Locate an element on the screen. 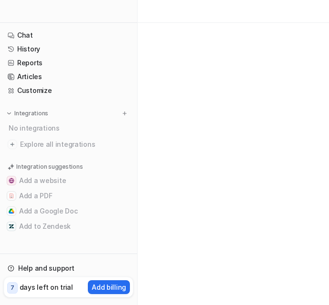 This screenshot has height=305, width=329. a: Articles is located at coordinates (68, 77).